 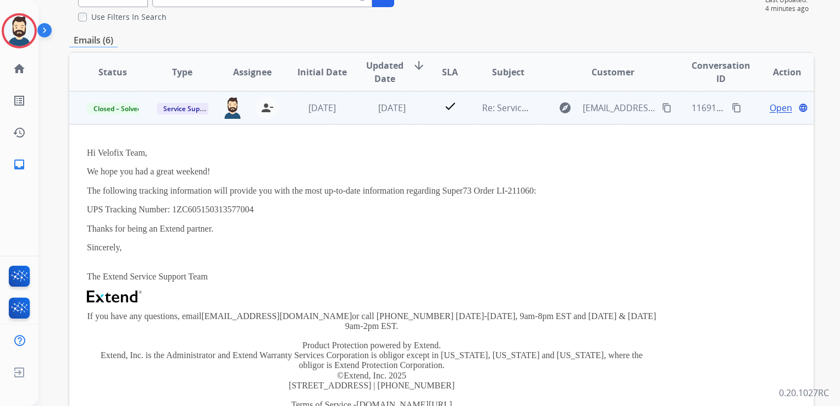 What do you see at coordinates (613, 72) in the screenshot?
I see `span: Customer` at bounding box center [613, 72].